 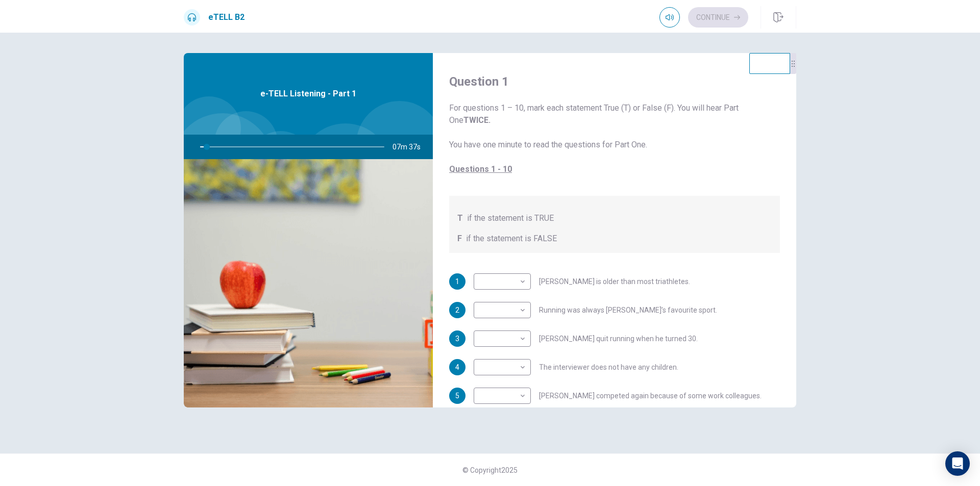 I want to click on span: 1, so click(x=458, y=282).